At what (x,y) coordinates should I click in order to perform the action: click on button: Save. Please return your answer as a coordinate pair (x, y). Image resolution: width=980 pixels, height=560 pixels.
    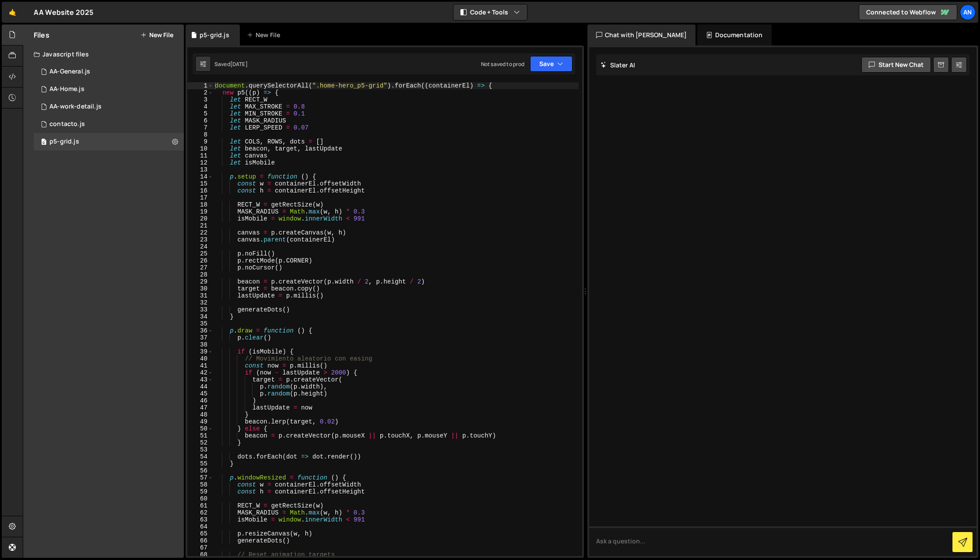
    Looking at the image, I should click on (551, 64).